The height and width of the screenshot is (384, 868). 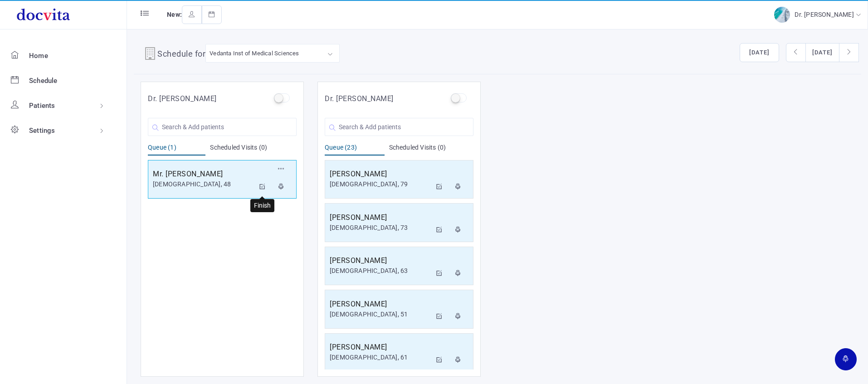 What do you see at coordinates (38, 56) in the screenshot?
I see `span: Home` at bounding box center [38, 56].